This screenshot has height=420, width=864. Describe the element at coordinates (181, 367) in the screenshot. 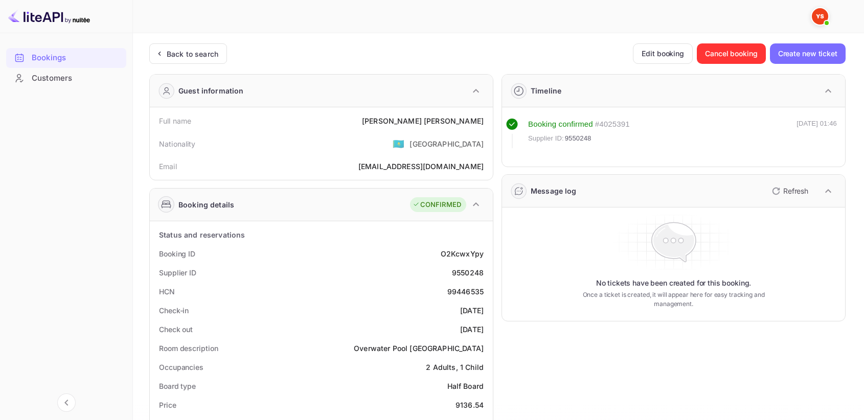

I see `div: Occupancies` at that location.